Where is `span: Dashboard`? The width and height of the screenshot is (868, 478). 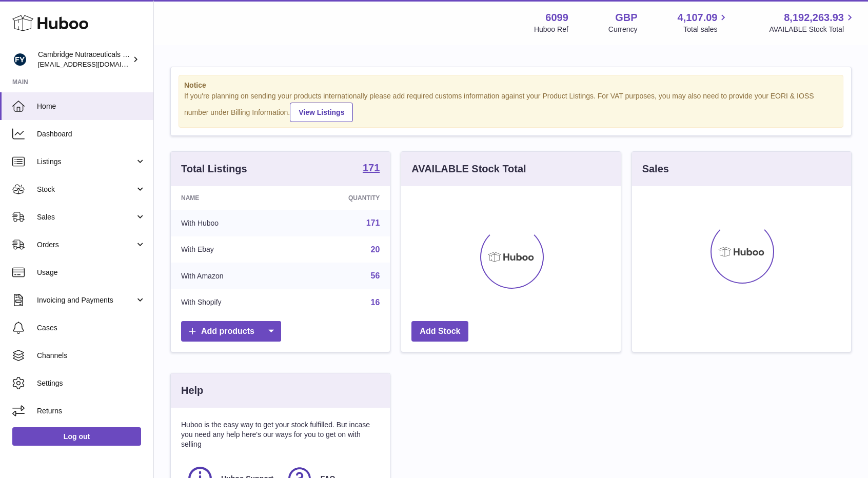
span: Dashboard is located at coordinates (92, 134).